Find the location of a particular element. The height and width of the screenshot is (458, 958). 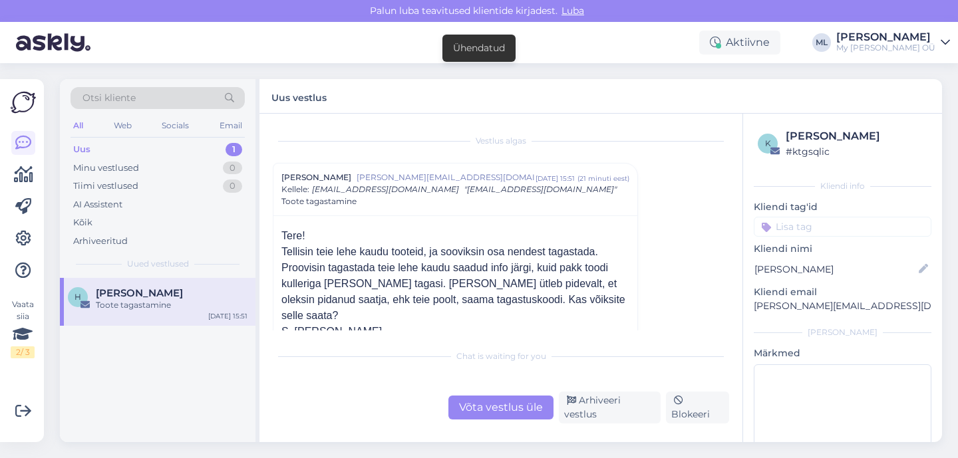

span: H is located at coordinates (78, 297).